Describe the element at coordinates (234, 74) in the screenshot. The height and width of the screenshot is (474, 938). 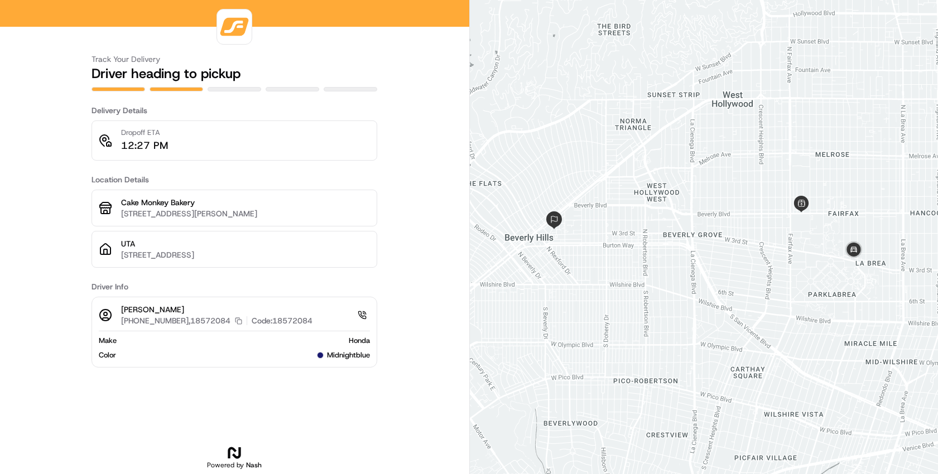
I see `h2: Driver heading to pickup` at that location.